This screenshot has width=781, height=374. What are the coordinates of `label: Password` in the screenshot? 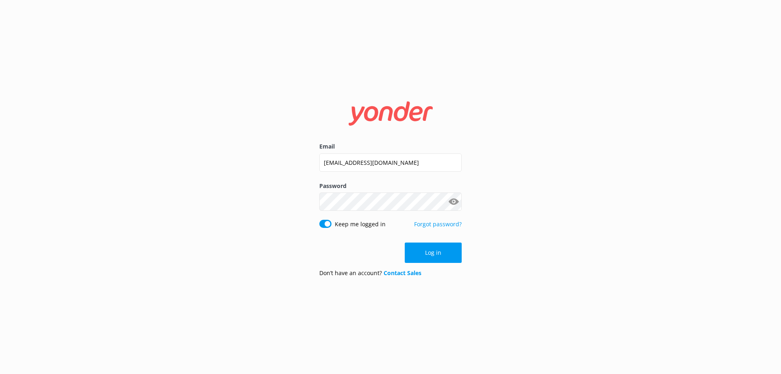 It's located at (391, 186).